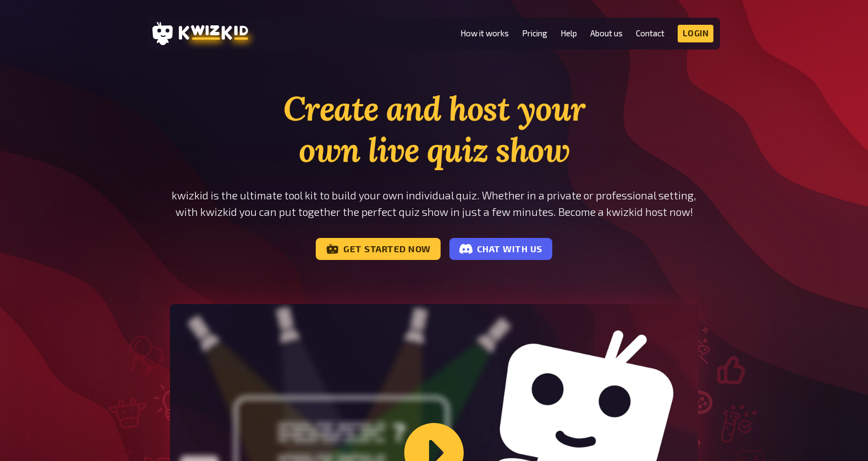 The height and width of the screenshot is (461, 868). What do you see at coordinates (501, 249) in the screenshot?
I see `a: Chat with us` at bounding box center [501, 249].